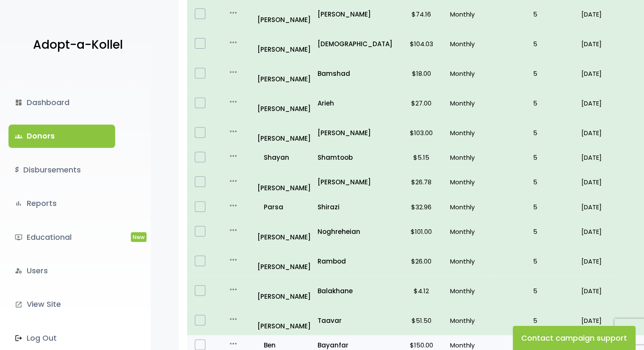 The height and width of the screenshot is (350, 644). What do you see at coordinates (78, 45) in the screenshot?
I see `p: Adopt-a-Kollel` at bounding box center [78, 45].